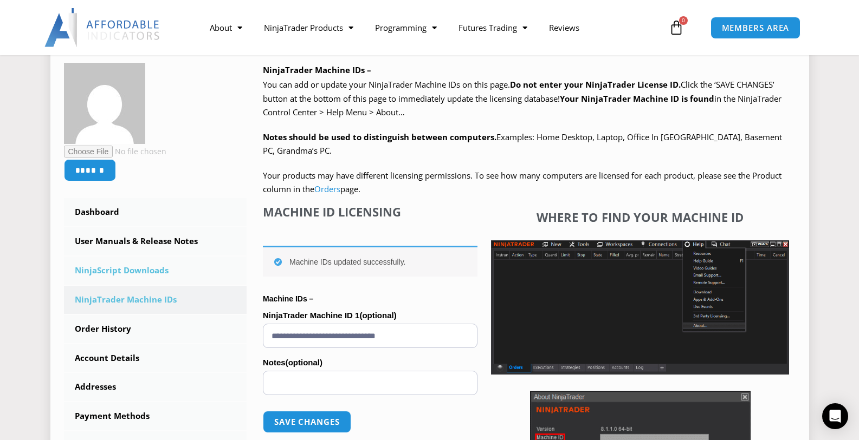  What do you see at coordinates (683, 21) in the screenshot?
I see `span: 0` at bounding box center [683, 21].